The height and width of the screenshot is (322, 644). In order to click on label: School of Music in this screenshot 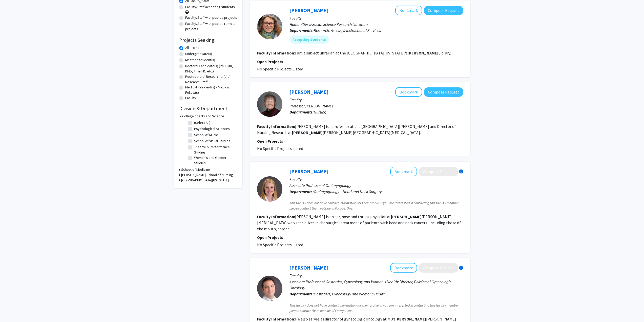, I will do `click(206, 135)`.